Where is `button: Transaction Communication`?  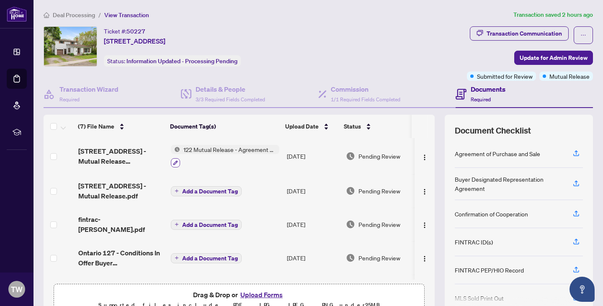 button: Transaction Communication is located at coordinates (520, 34).